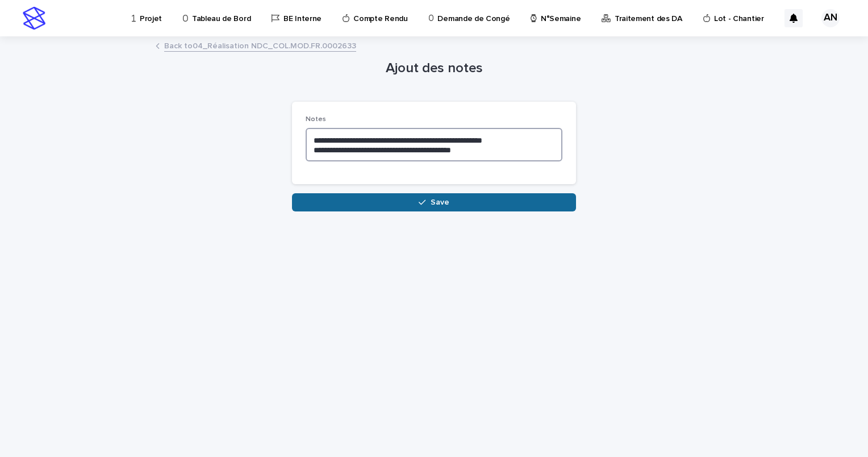  I want to click on a: Back to04_Réalisation NDC_COL.MOD.FR.0002633, so click(260, 45).